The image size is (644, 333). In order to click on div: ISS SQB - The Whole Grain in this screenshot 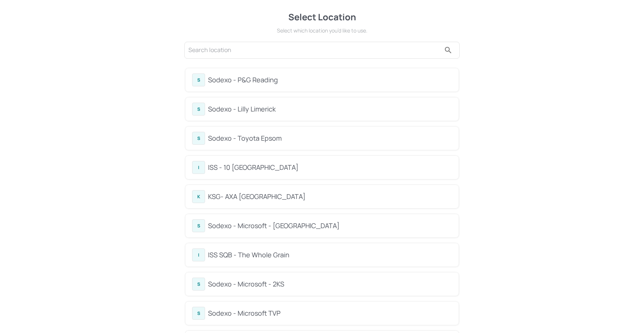, I will do `click(329, 255)`.